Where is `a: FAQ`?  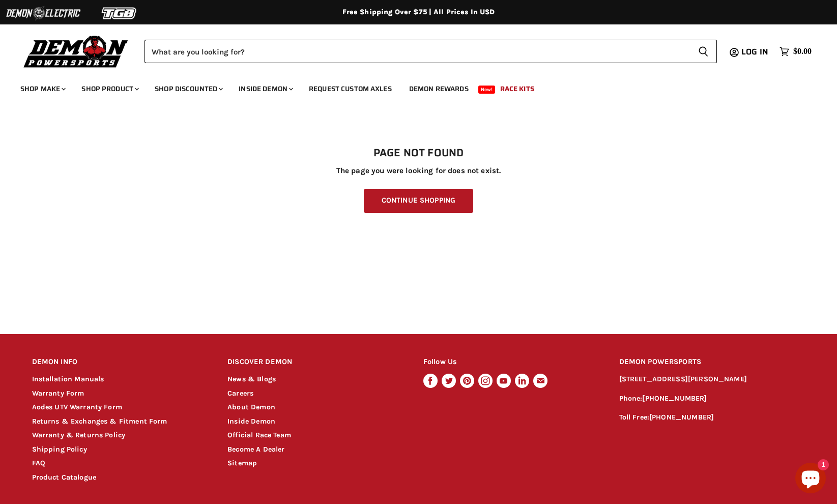
a: FAQ is located at coordinates (38, 463).